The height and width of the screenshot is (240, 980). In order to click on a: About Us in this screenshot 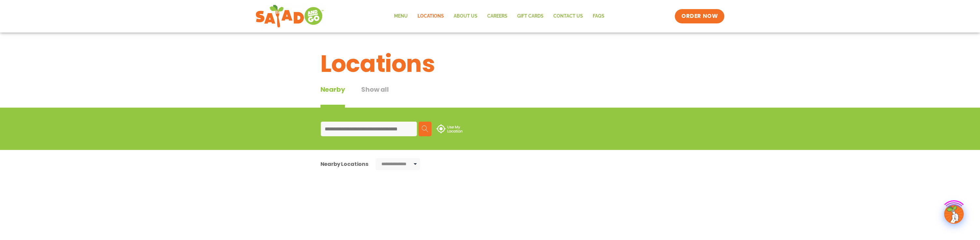, I will do `click(466, 16)`.